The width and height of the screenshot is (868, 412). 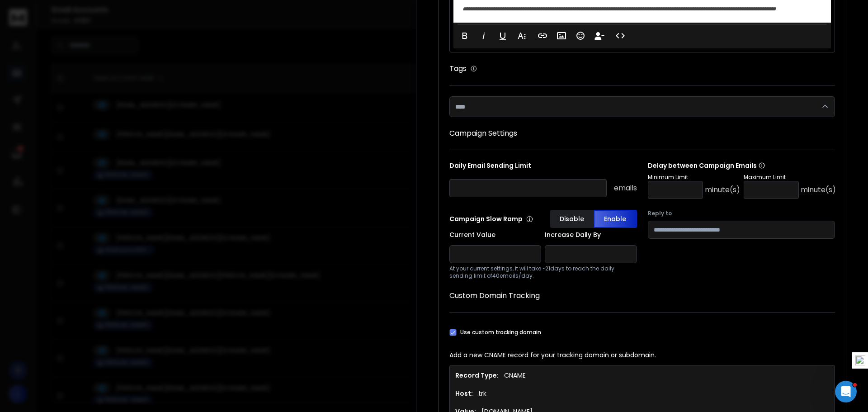 I want to click on h1: Tags, so click(x=458, y=69).